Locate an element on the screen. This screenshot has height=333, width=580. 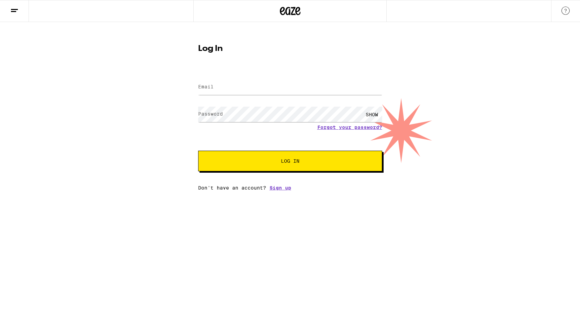
span: Log In is located at coordinates (290, 161).